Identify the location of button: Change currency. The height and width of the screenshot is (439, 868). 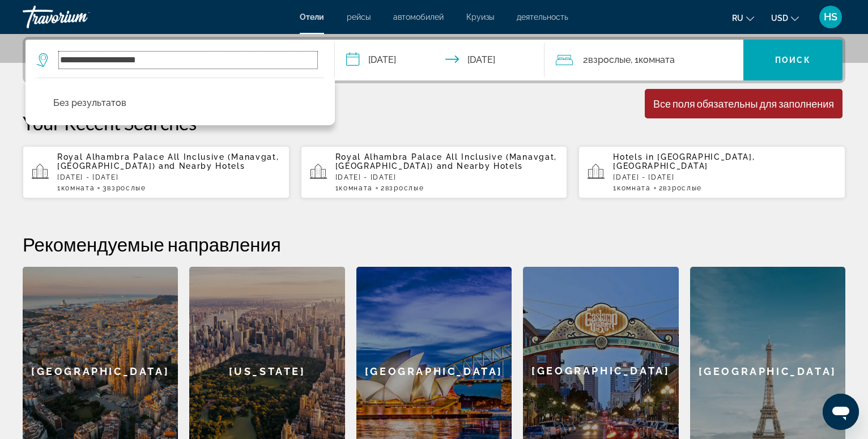
(784, 18).